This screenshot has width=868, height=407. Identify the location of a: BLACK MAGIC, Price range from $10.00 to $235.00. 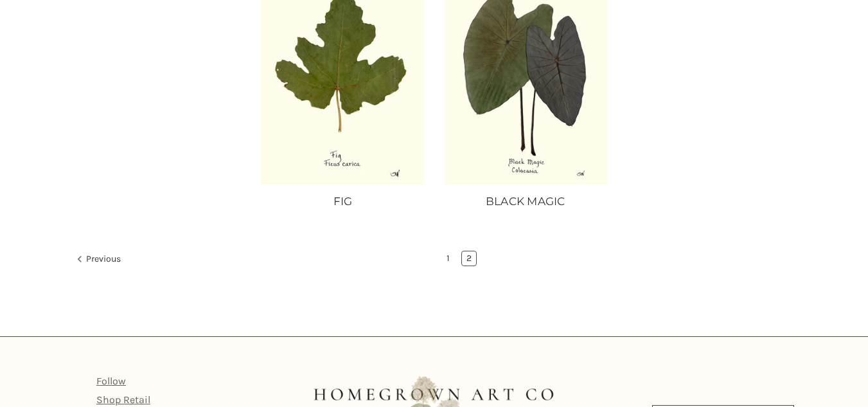
(525, 202).